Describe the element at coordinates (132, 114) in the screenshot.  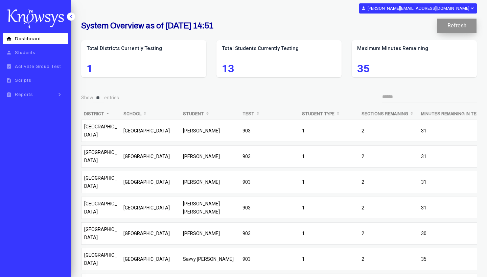
I see `b: School` at that location.